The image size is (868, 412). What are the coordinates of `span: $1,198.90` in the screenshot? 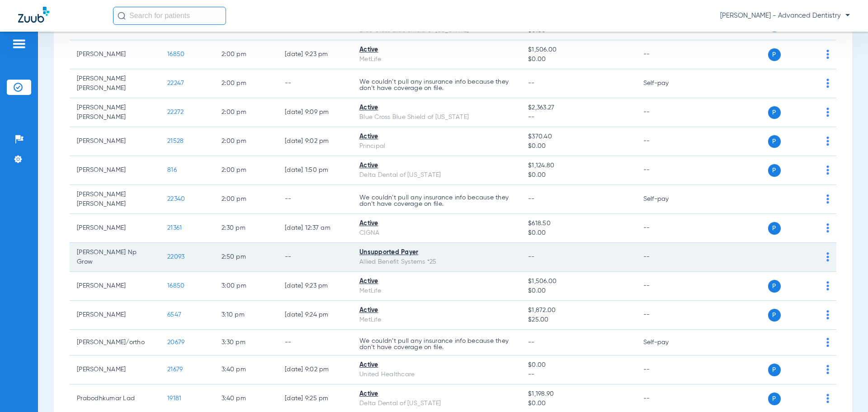 It's located at (578, 394).